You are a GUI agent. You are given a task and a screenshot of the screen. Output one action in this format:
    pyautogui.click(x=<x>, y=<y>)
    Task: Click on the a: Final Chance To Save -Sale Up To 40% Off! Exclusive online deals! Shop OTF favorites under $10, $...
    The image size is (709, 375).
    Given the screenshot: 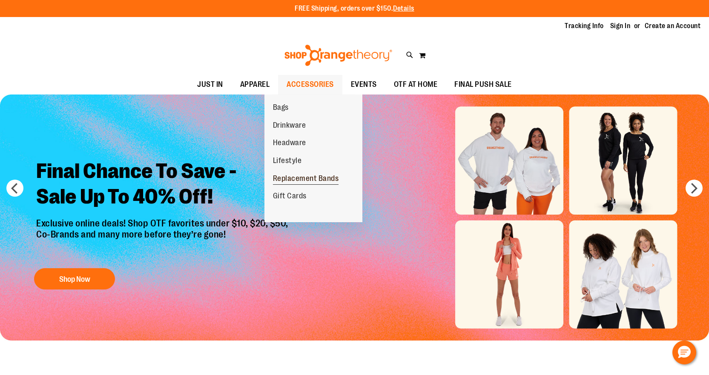 What is the action you would take?
    pyautogui.click(x=163, y=223)
    